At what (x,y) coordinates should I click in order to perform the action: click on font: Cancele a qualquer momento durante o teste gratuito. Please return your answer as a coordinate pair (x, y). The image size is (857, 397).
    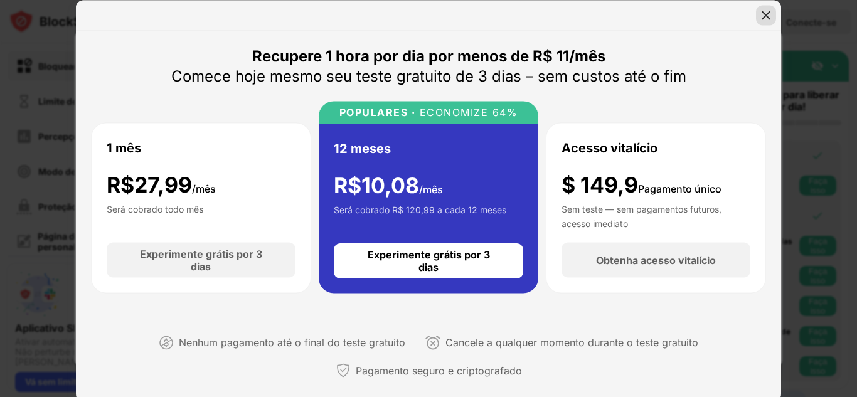
    Looking at the image, I should click on (572, 343).